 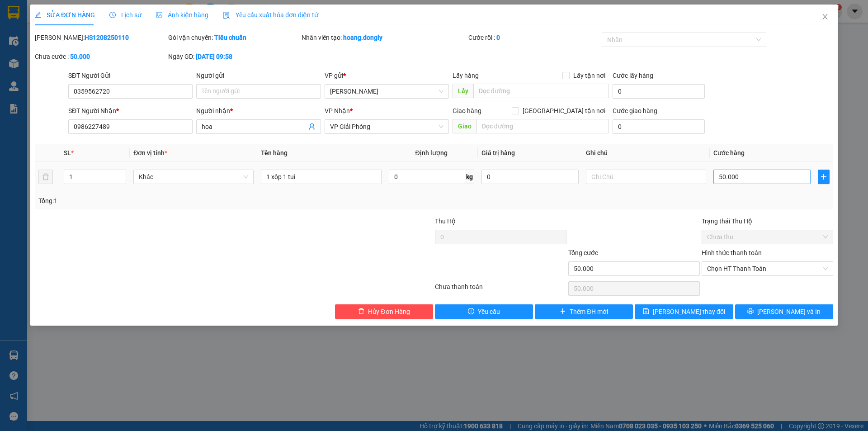 What do you see at coordinates (60, 43) in the screenshot?
I see `span: SĐT XE` at bounding box center [60, 43].